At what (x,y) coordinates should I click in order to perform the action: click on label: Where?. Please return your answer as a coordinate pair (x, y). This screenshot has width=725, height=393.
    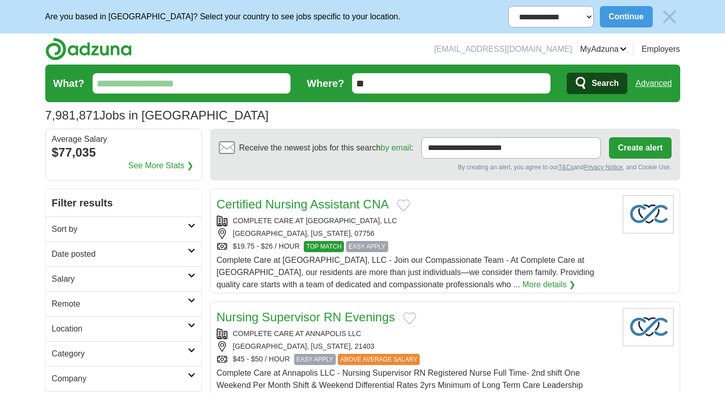
    Looking at the image, I should click on (325, 83).